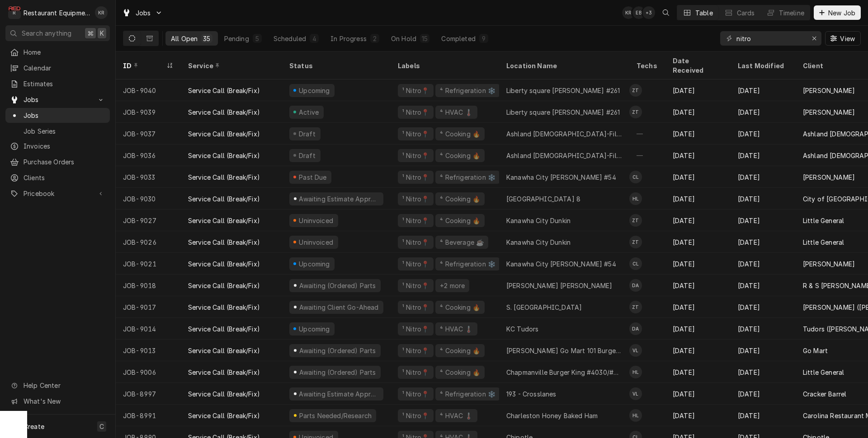 Image resolution: width=868 pixels, height=438 pixels. I want to click on a: Go to Help Center, so click(58, 386).